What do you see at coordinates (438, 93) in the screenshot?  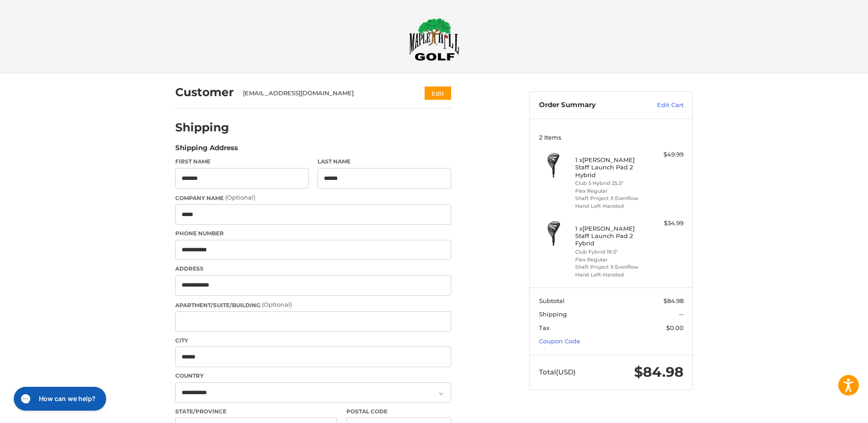 I see `button: Edit` at bounding box center [438, 93].